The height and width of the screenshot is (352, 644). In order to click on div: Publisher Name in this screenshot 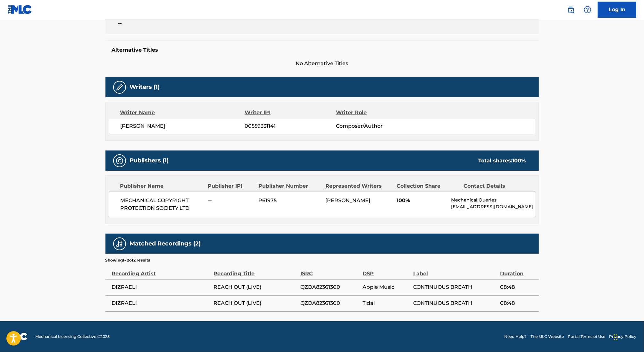, I will do `click(161, 186)`.